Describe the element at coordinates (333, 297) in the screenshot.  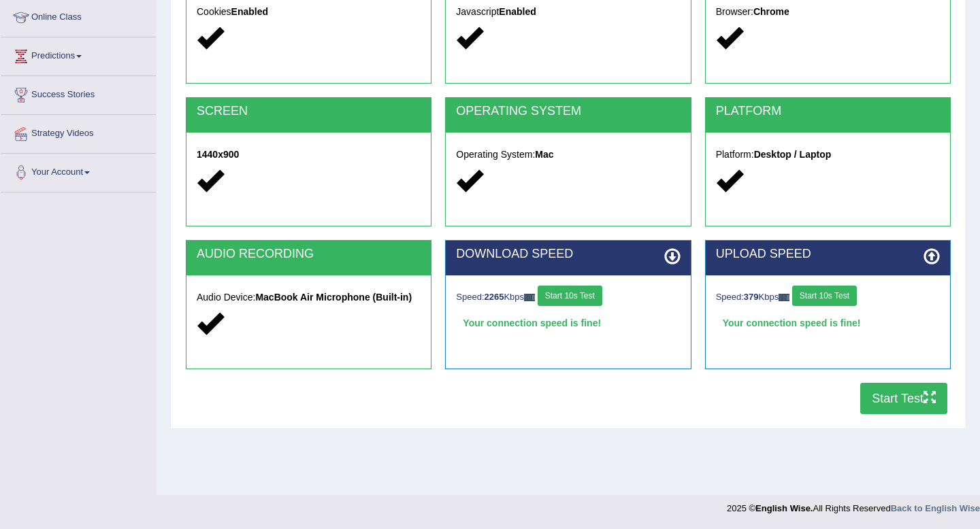
I see `strong: MacBook Air Microphone (Built-in)` at that location.